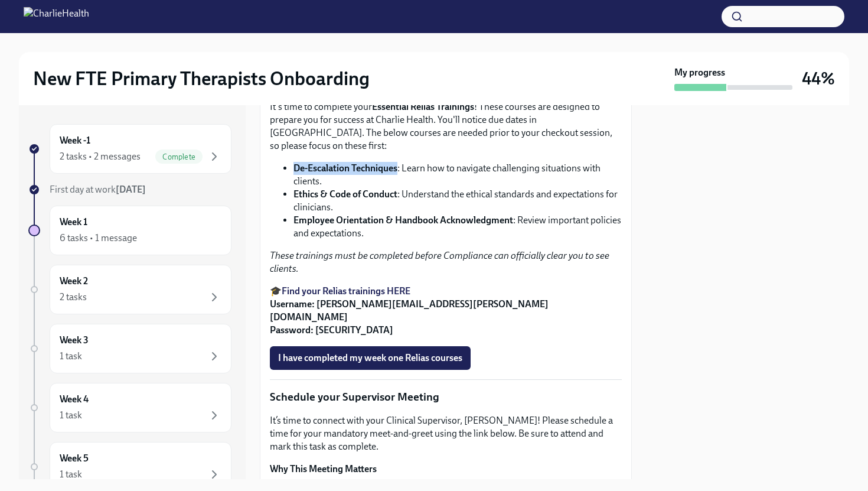  What do you see at coordinates (422, 106) in the screenshot?
I see `strong: Essential Relias Trainings` at bounding box center [422, 106].